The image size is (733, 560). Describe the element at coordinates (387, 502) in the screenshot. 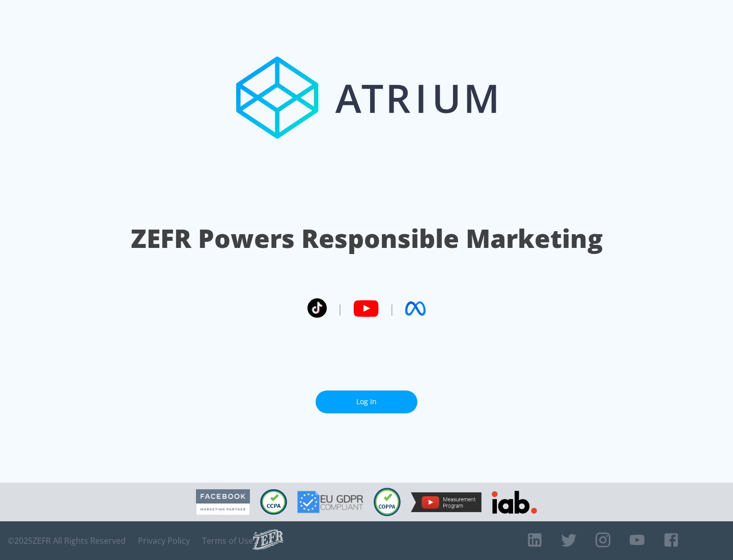

I see `img: COPPA Compliant` at that location.